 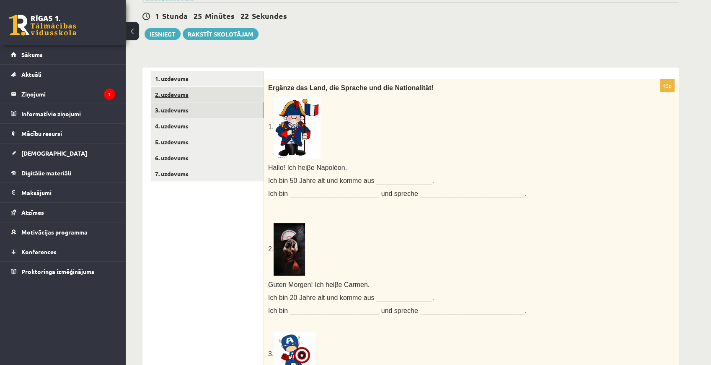 I want to click on span: Stunda, so click(x=175, y=16).